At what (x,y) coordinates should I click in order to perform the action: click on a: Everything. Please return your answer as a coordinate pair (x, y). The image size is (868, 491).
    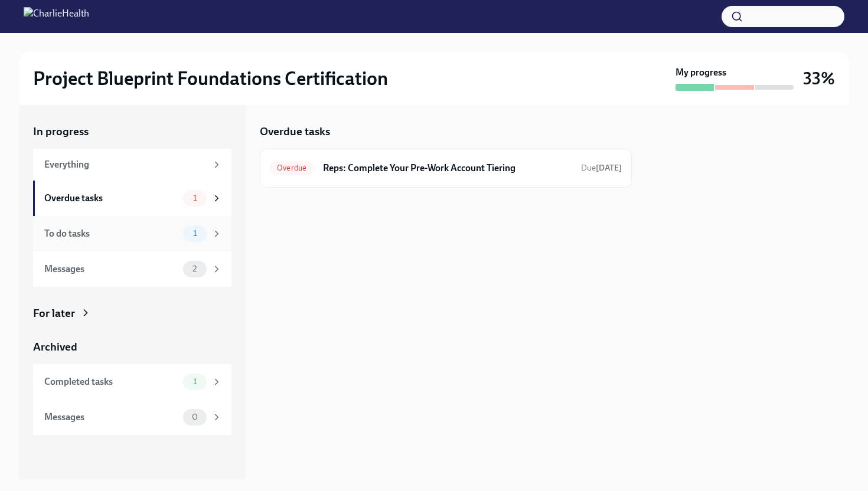
    Looking at the image, I should click on (132, 164).